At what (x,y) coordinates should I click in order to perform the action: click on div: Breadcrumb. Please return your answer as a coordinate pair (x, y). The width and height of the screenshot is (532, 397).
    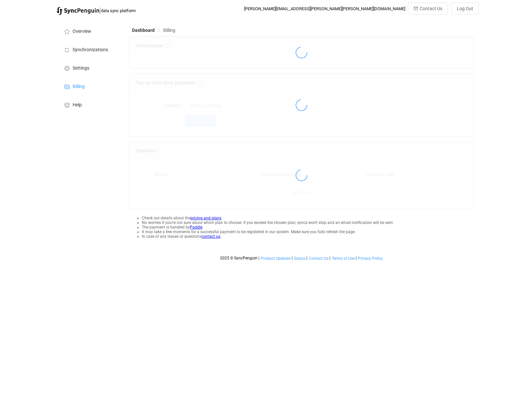
    Looking at the image, I should click on (154, 30).